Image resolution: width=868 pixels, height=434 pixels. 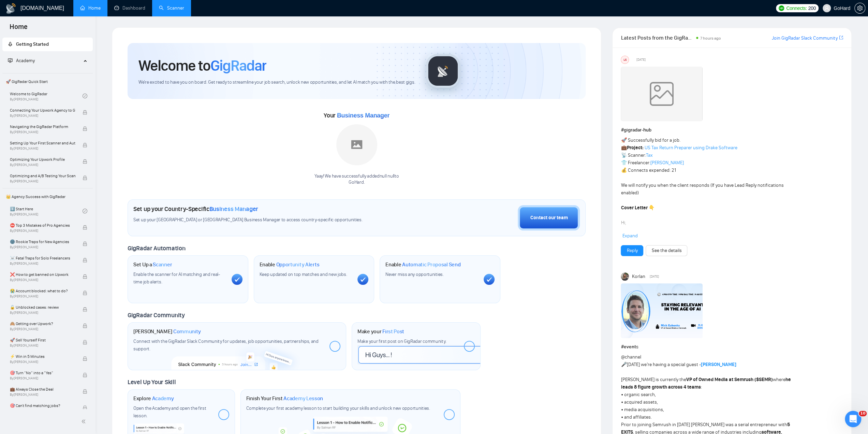 What do you see at coordinates (42, 159) in the screenshot?
I see `span: Optimizing Your Upwork Profile` at bounding box center [42, 159].